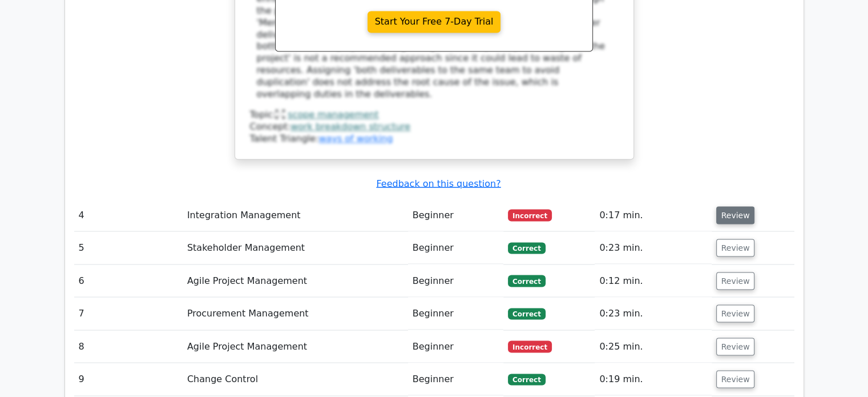 The image size is (868, 397). Describe the element at coordinates (435, 127) in the screenshot. I see `div: Talent Triangle:` at that location.